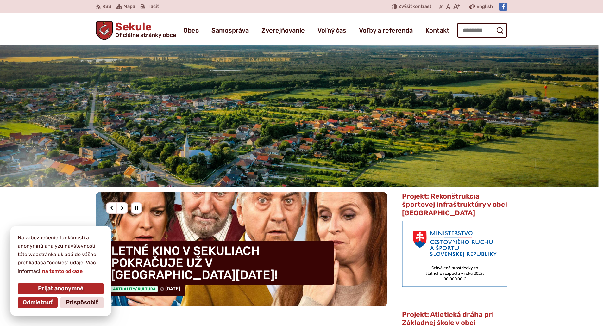 The height and width of the screenshot is (326, 603). Describe the element at coordinates (122, 208) in the screenshot. I see `div: Nasledujúci slajd` at that location.